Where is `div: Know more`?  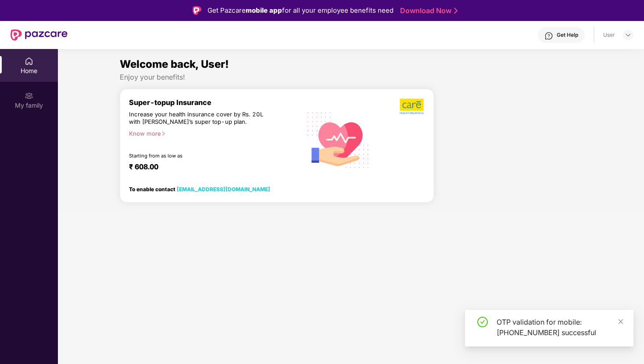 div: Know more is located at coordinates (212, 133).